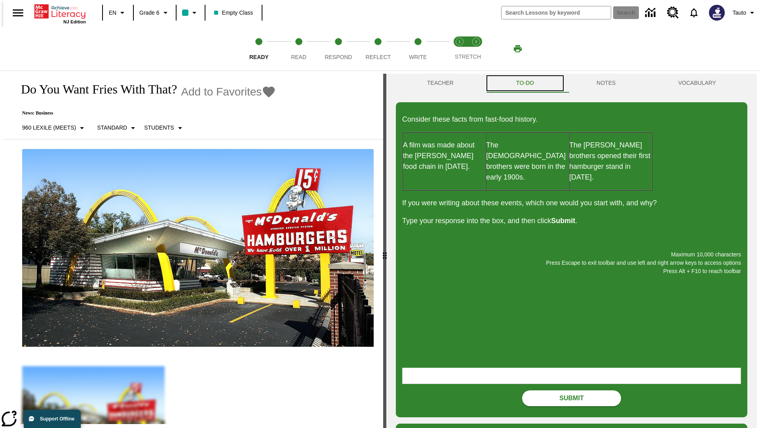  I want to click on button: Support Offline, so click(52, 419).